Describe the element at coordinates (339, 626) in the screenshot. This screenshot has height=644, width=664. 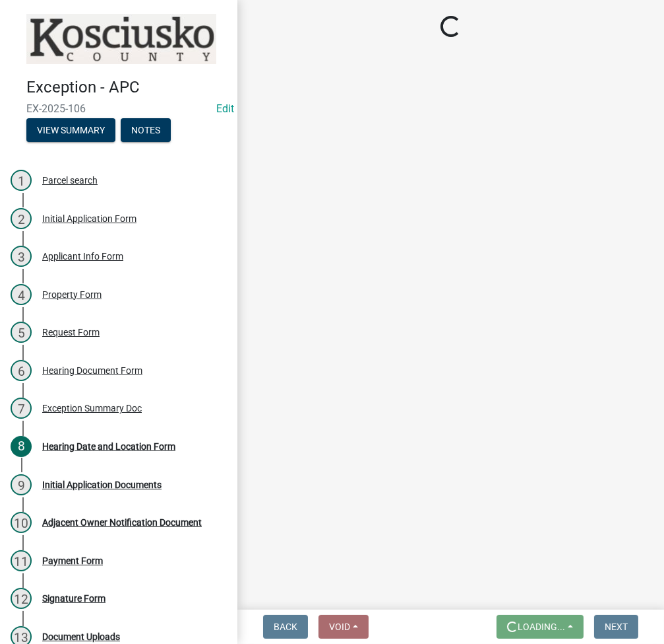
I see `span: Void` at that location.